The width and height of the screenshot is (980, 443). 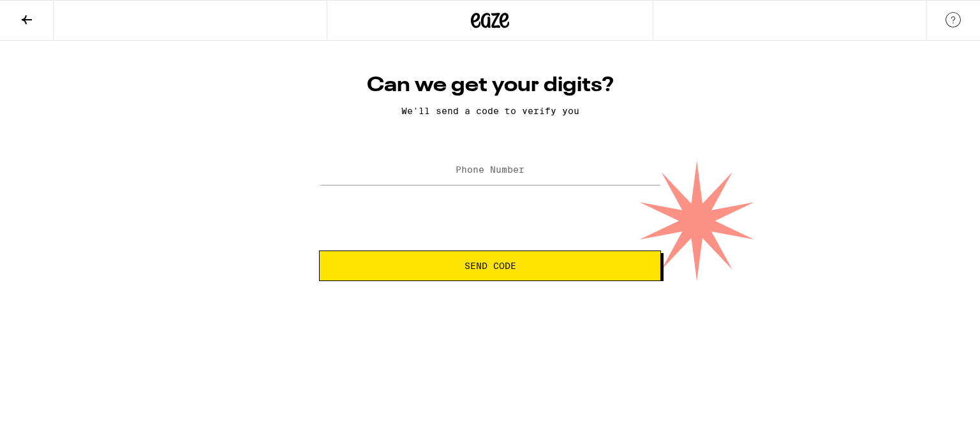 I want to click on p: We'll send a code to verify you, so click(x=490, y=111).